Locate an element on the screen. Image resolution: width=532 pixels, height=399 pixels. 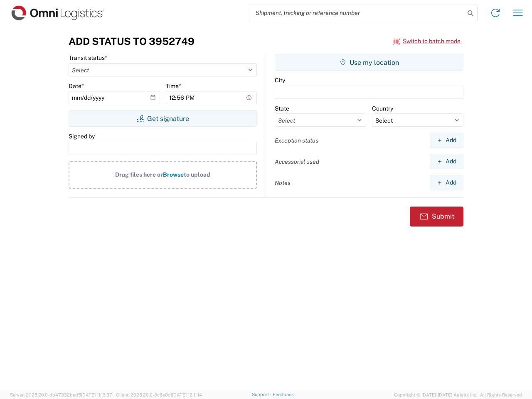
span: Client: 2025.20.0-8c6e0cf is located at coordinates (159, 395).